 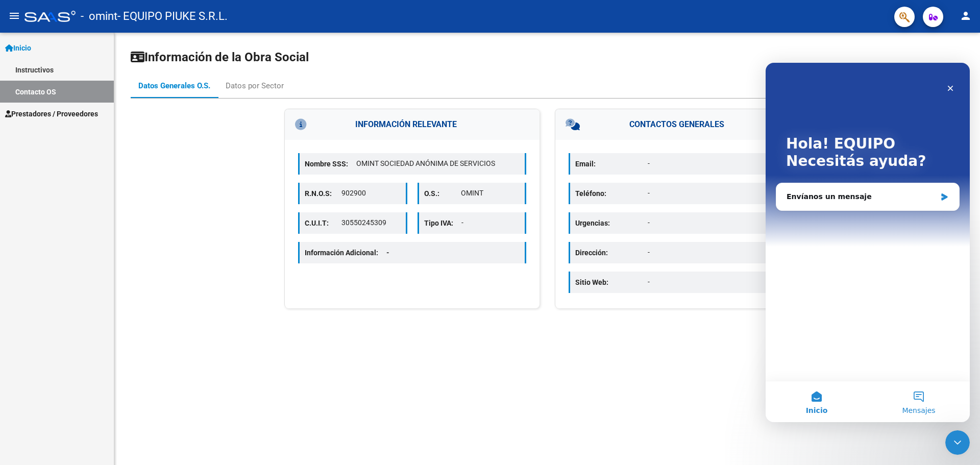 What do you see at coordinates (490, 193) in the screenshot?
I see `p: OMINT` at bounding box center [490, 193].